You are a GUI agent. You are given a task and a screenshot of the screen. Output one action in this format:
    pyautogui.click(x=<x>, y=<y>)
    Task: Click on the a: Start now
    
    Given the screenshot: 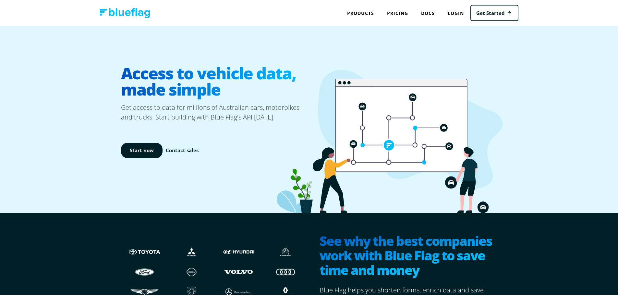 What is the action you would take?
    pyautogui.click(x=142, y=150)
    